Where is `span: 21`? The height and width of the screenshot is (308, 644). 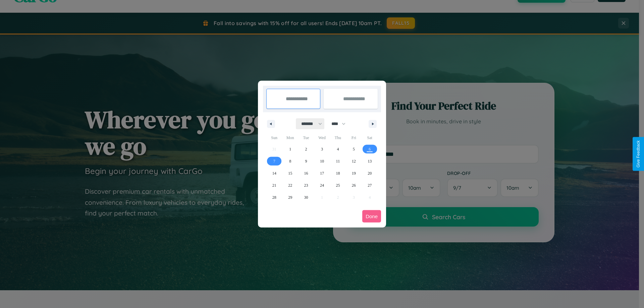 span: 21 is located at coordinates (274, 185).